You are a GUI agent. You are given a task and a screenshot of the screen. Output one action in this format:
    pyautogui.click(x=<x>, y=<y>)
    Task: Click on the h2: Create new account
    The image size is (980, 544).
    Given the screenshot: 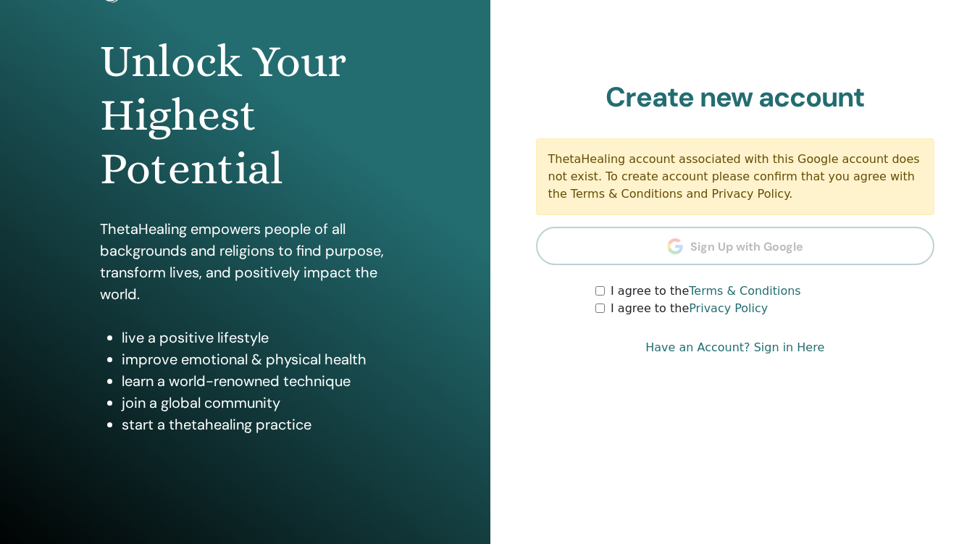 What is the action you would take?
    pyautogui.click(x=735, y=98)
    